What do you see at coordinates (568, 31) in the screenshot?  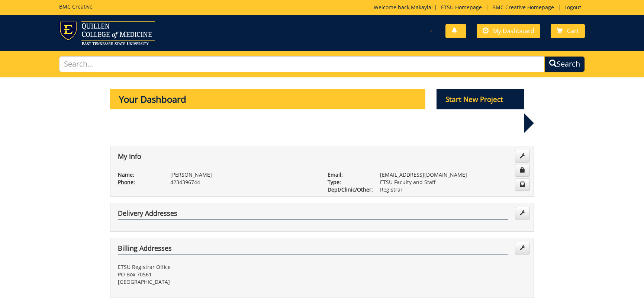 I see `a: Cart` at bounding box center [568, 31].